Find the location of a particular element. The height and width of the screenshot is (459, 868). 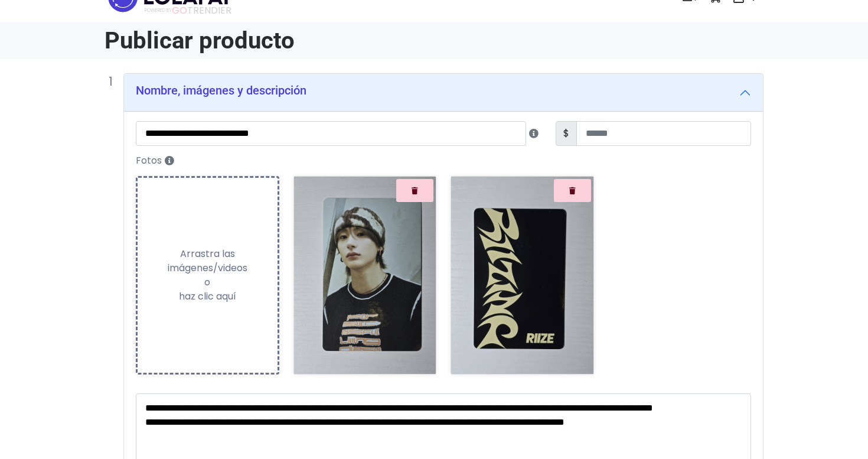

img: small_1756864832221.jpeg is located at coordinates (365, 275).